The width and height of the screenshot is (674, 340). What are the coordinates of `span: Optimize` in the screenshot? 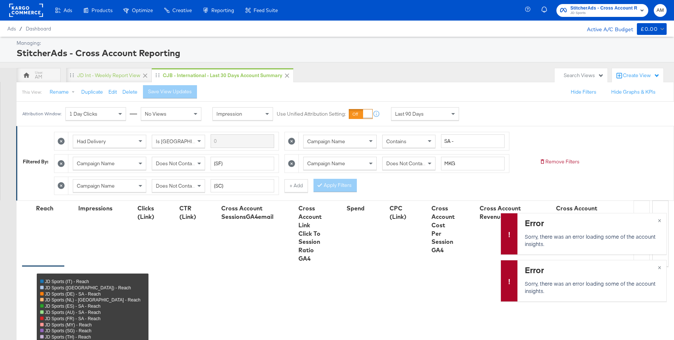 It's located at (142, 10).